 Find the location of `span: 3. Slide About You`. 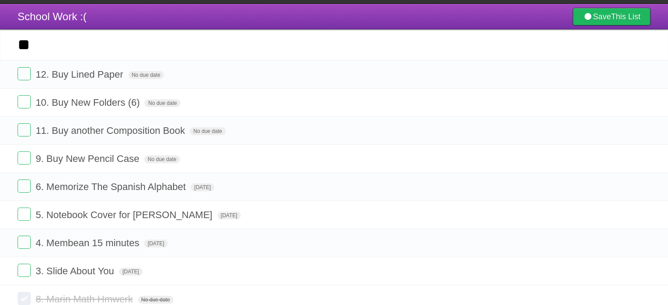

span: 3. Slide About You is located at coordinates (76, 271).